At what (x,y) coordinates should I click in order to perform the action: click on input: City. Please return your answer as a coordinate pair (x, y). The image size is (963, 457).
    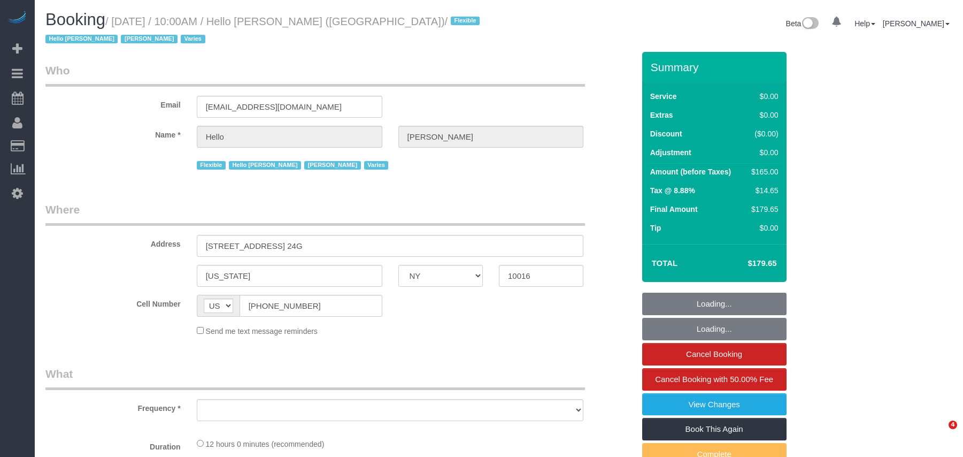
    Looking at the image, I should click on (289, 275).